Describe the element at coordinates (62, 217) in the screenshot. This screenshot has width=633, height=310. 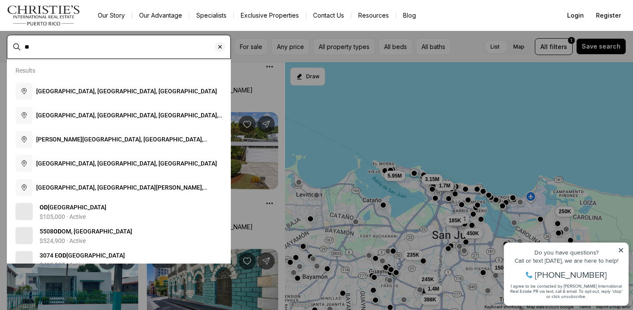
I see `p: $105,000 · Active` at that location.